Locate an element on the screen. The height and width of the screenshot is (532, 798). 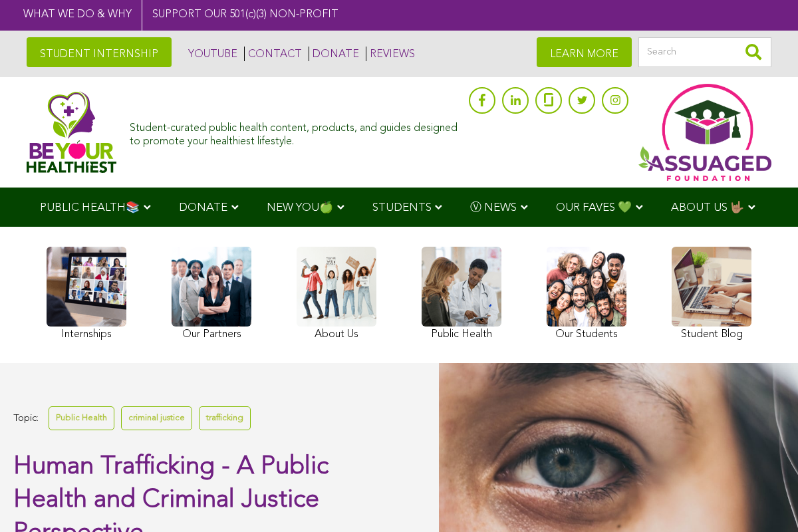
span: OUR FAVES 💚 is located at coordinates (594, 208).